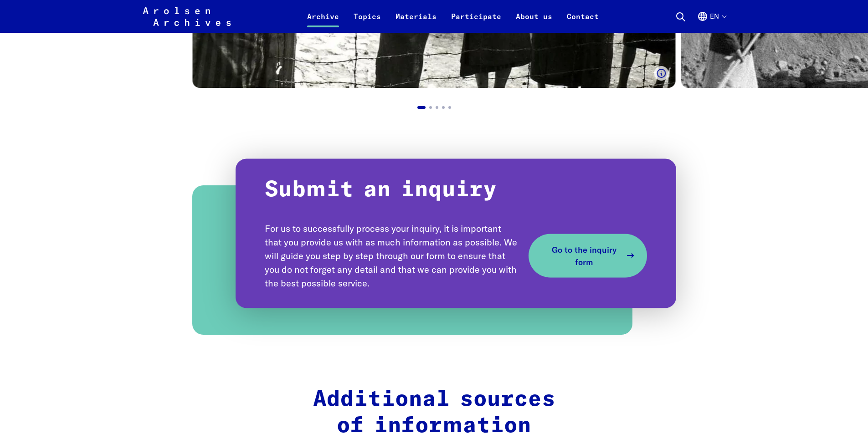 The image size is (868, 434). Describe the element at coordinates (476, 22) in the screenshot. I see `a: Participate` at that location.